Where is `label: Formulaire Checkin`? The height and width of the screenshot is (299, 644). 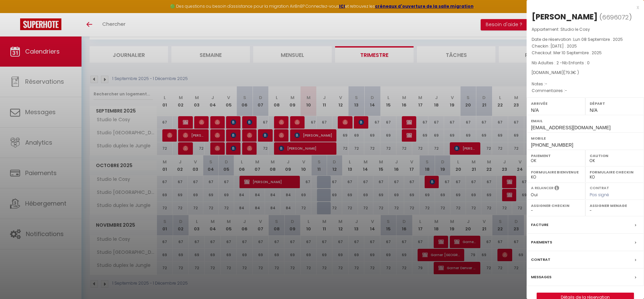
label: Formulaire Checkin is located at coordinates (614, 172).